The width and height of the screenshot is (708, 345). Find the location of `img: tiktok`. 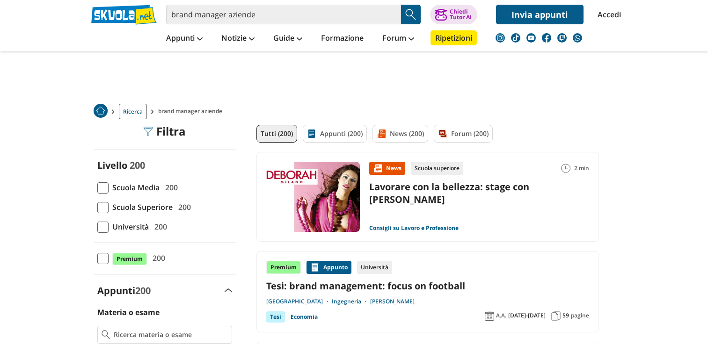

img: tiktok is located at coordinates (515, 38).